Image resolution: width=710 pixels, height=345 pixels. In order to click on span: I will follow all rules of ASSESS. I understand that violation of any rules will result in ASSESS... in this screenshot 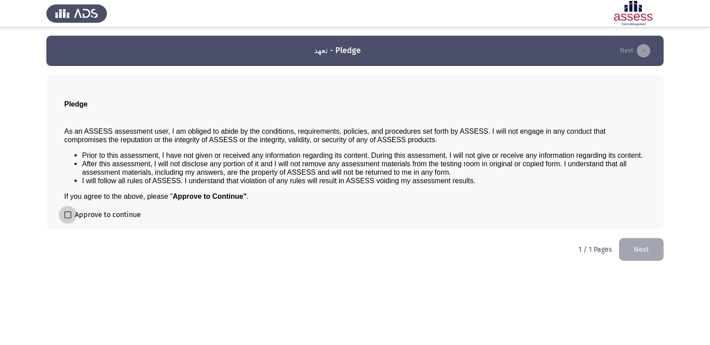, I will do `click(279, 181)`.